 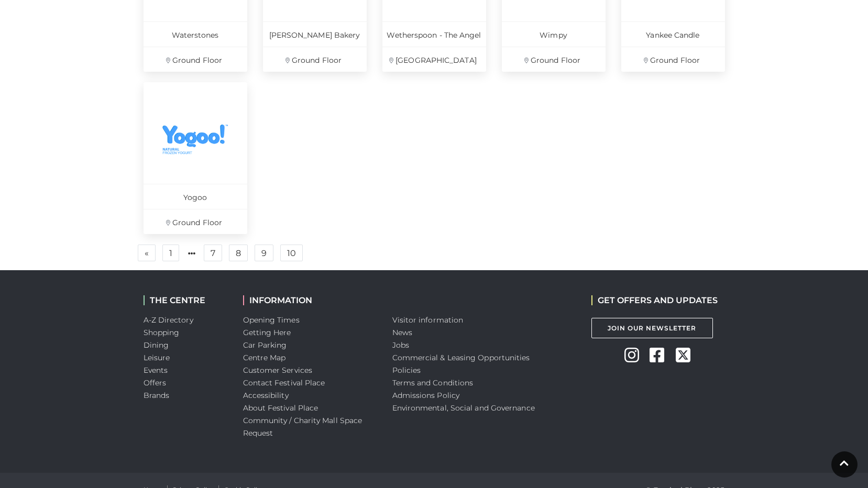 I want to click on a: 11, so click(x=319, y=254).